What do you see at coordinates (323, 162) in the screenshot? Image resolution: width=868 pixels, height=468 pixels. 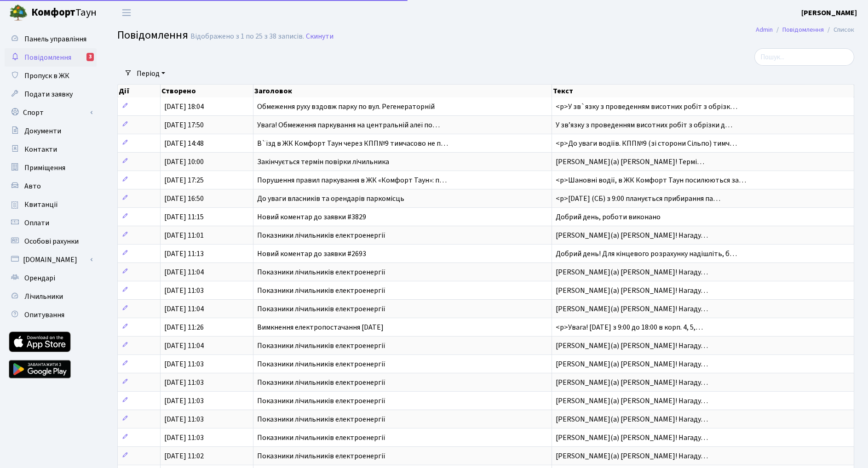 I see `span: Закінчується термін повірки лічильника` at bounding box center [323, 162].